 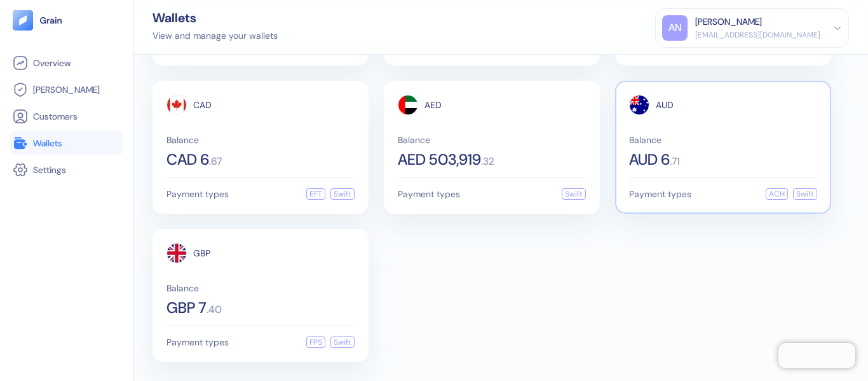 I want to click on div: AN, so click(x=675, y=28).